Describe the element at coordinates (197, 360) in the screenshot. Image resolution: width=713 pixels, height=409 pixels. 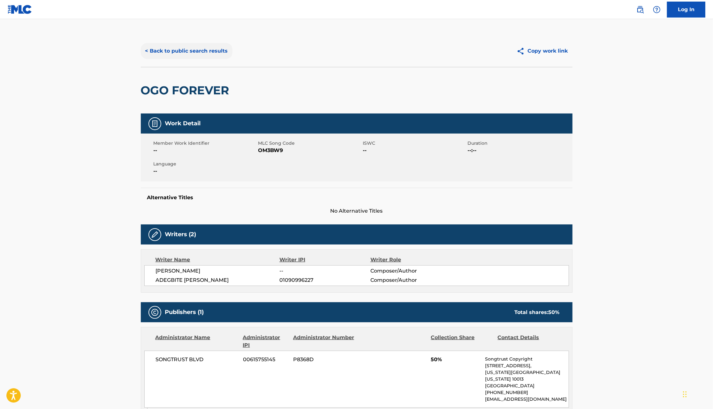
I see `span: SONGTRUST BLVD` at that location.